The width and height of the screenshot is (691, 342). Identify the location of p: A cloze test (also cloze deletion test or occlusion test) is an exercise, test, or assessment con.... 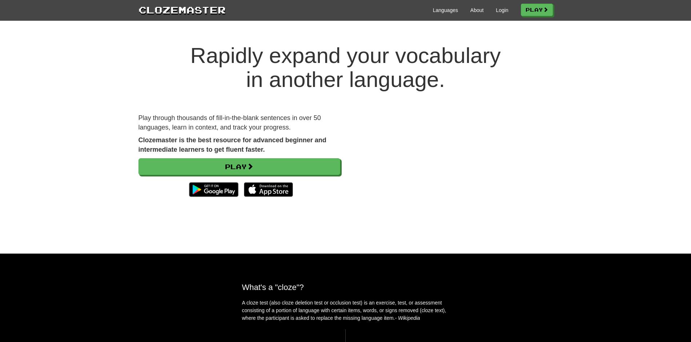
(346, 310).